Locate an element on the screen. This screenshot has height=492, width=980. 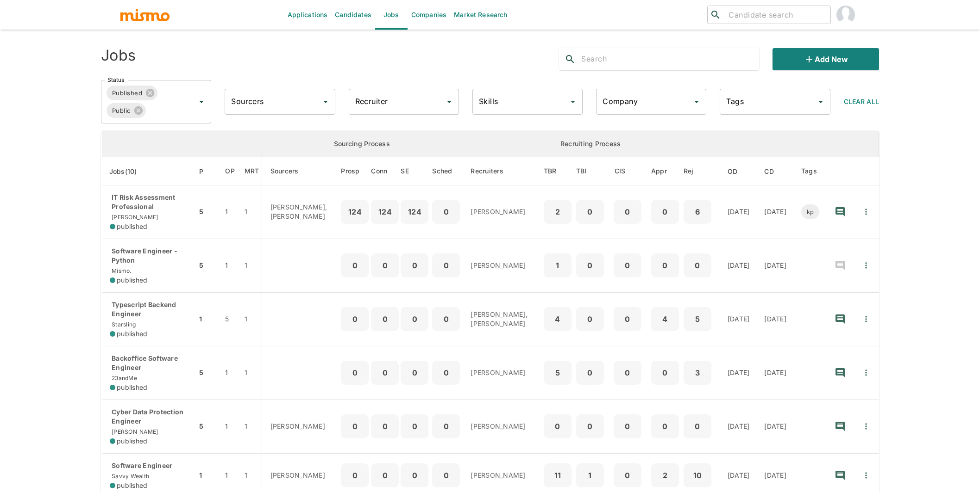
th: Priority is located at coordinates (207, 171).